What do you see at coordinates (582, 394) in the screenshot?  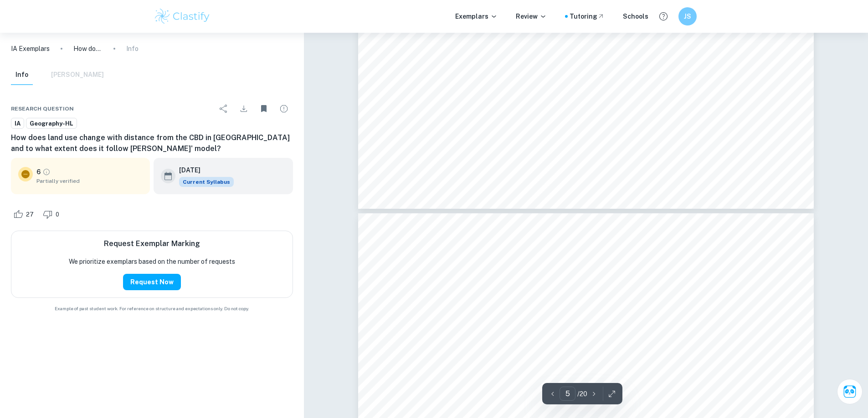 I see `p: / 20` at bounding box center [582, 394].